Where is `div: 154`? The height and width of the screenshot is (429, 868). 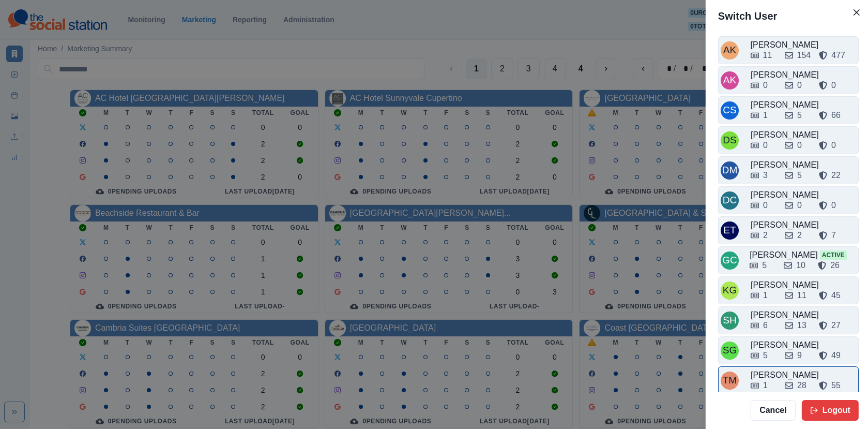
div: 154 is located at coordinates (804, 56).